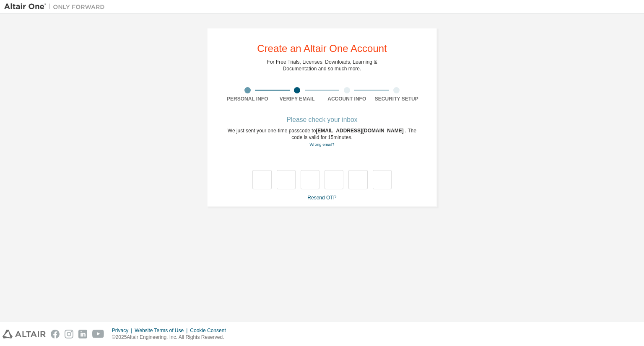 Image resolution: width=644 pixels, height=346 pixels. I want to click on img: altair_logo.svg, so click(24, 334).